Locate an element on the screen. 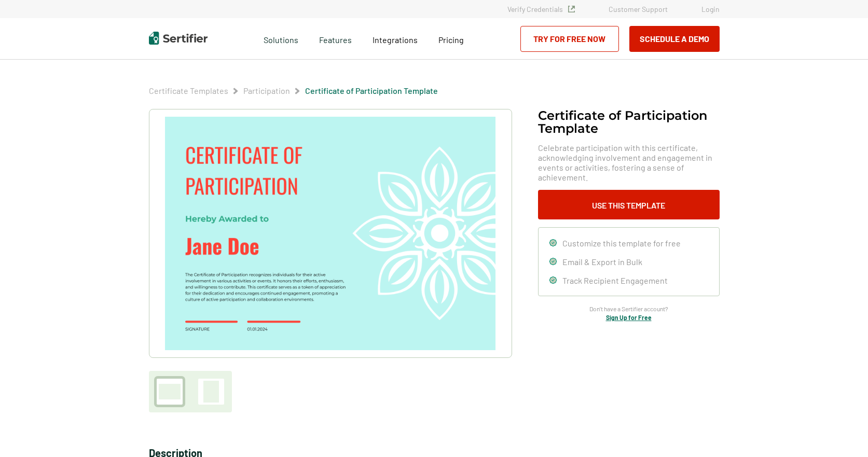 This screenshot has height=457, width=868. span: Features is located at coordinates (335, 38).